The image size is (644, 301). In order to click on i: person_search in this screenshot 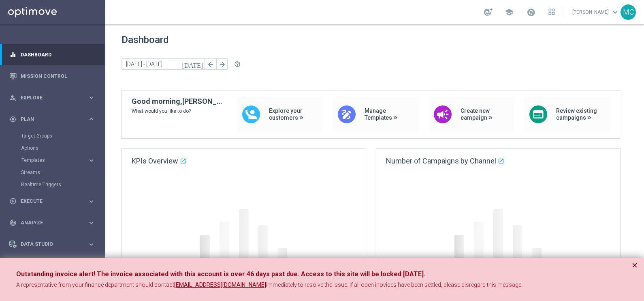, I will do `click(13, 98)`.